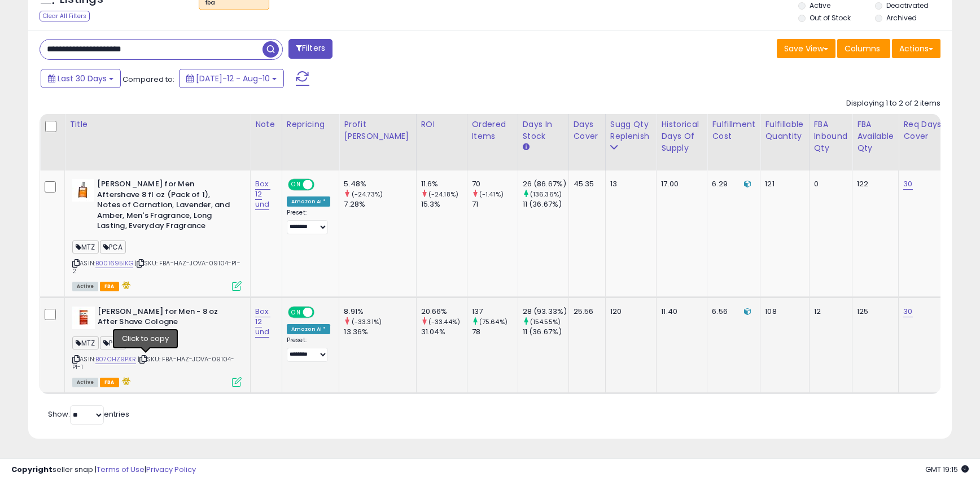 This screenshot has width=980, height=481. I want to click on div: Ordered Items, so click(492, 131).